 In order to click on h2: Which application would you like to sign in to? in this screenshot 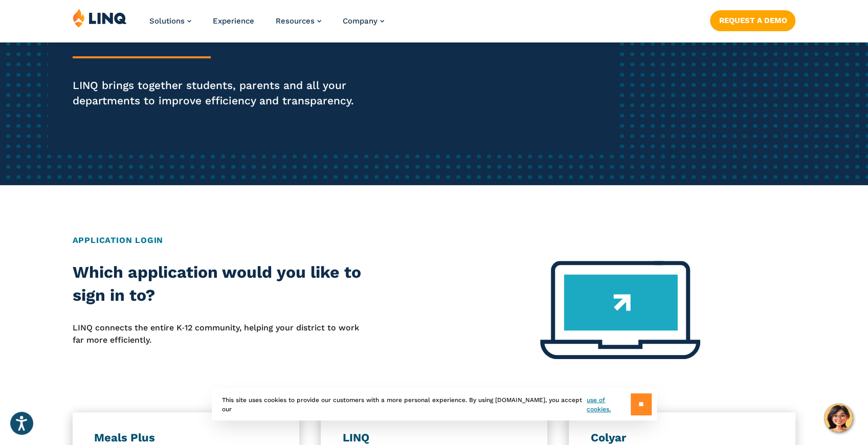, I will do `click(217, 284)`.